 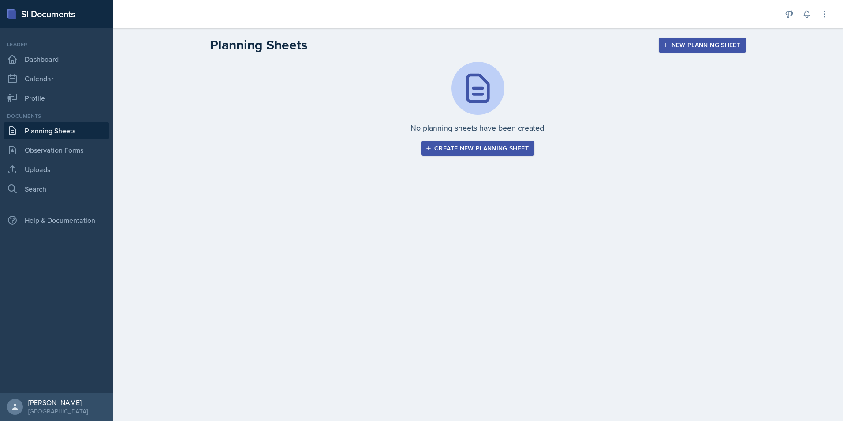 I want to click on div: Create new planning sheet, so click(x=478, y=148).